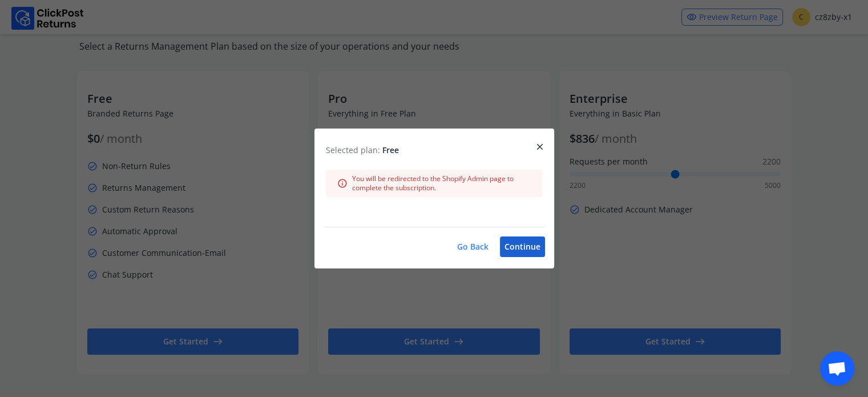 The height and width of the screenshot is (397, 868). I want to click on p: Selected plan:, so click(434, 150).